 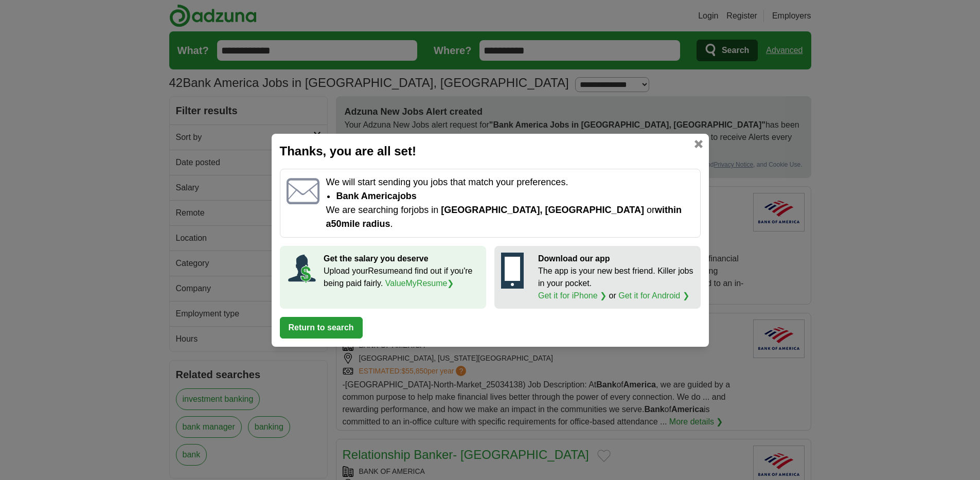 What do you see at coordinates (402, 259) in the screenshot?
I see `p: Get the salary you deserve` at bounding box center [402, 259].